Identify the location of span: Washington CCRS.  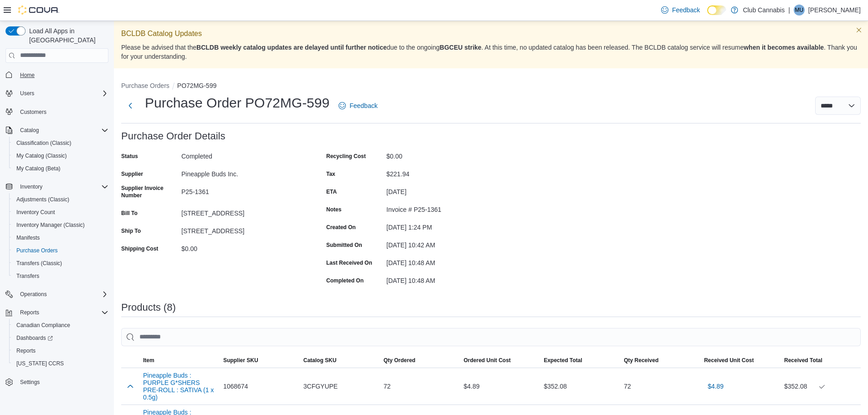
(60, 364).